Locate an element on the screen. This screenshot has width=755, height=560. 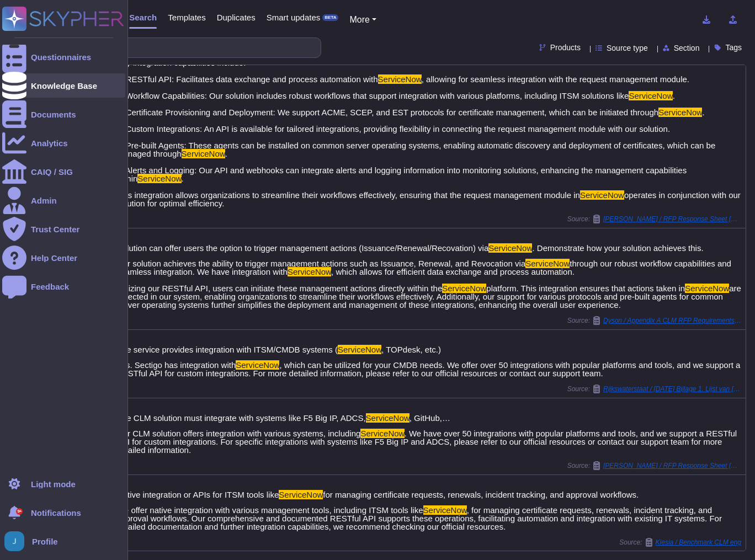
span: Section is located at coordinates (687, 48).